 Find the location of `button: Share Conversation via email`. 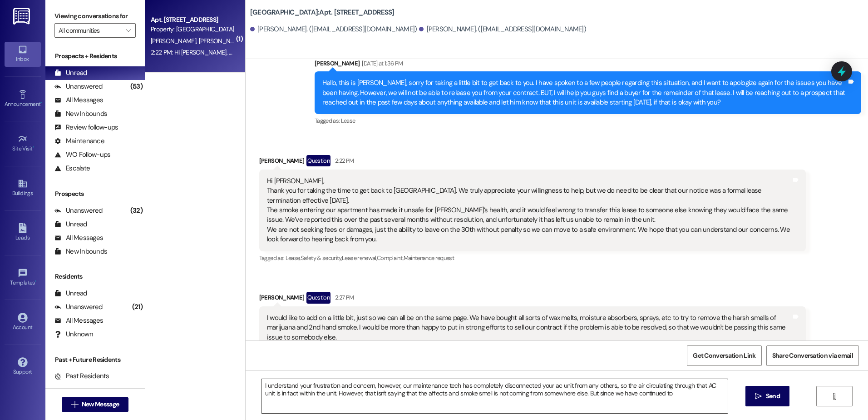

button: Share Conversation via email is located at coordinates (813, 355).